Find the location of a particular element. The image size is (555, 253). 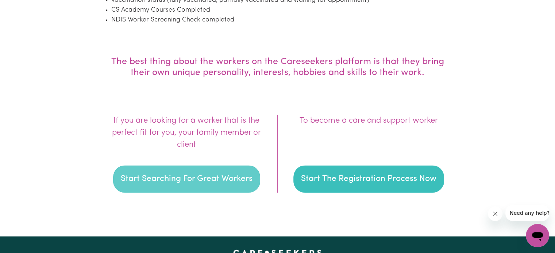

button: Start Searching For Great Workers is located at coordinates (186, 179).